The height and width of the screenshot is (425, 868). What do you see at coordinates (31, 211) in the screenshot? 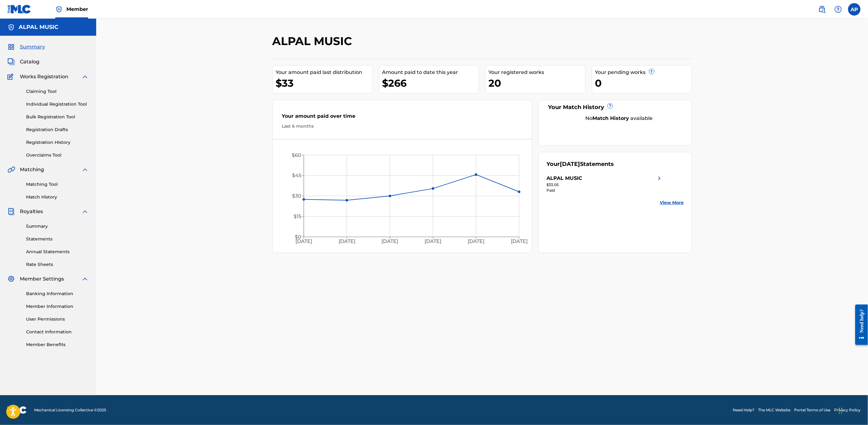
I see `span: Royalties` at bounding box center [31, 211].